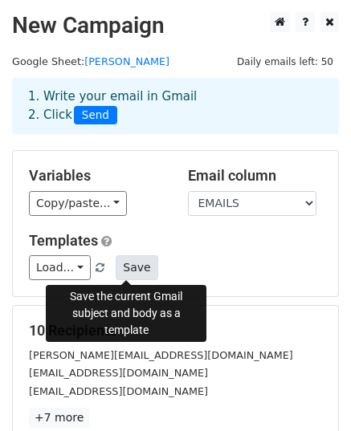 This screenshot has height=431, width=351. Describe the element at coordinates (59, 267) in the screenshot. I see `a: Load...` at that location.